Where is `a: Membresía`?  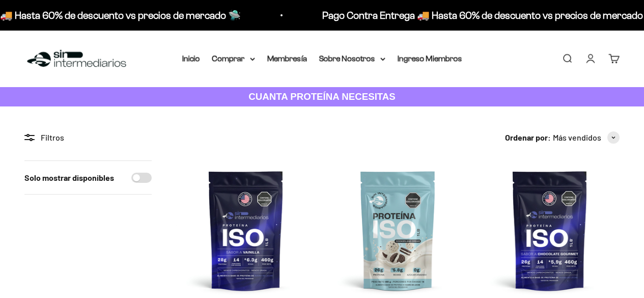
a: Membresía is located at coordinates (287, 58).